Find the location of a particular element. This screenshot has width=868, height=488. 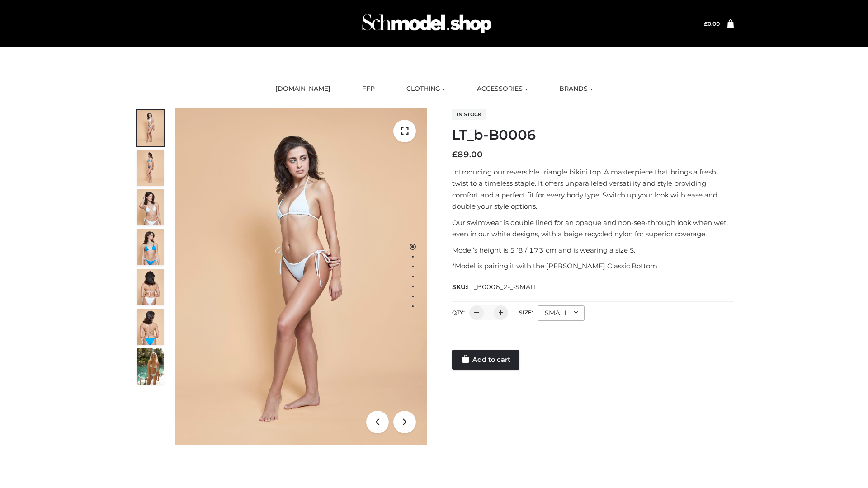

p: Our swimwear is double lined for an opaque and non-see-through look when wet, even in our white d... is located at coordinates (593, 228).